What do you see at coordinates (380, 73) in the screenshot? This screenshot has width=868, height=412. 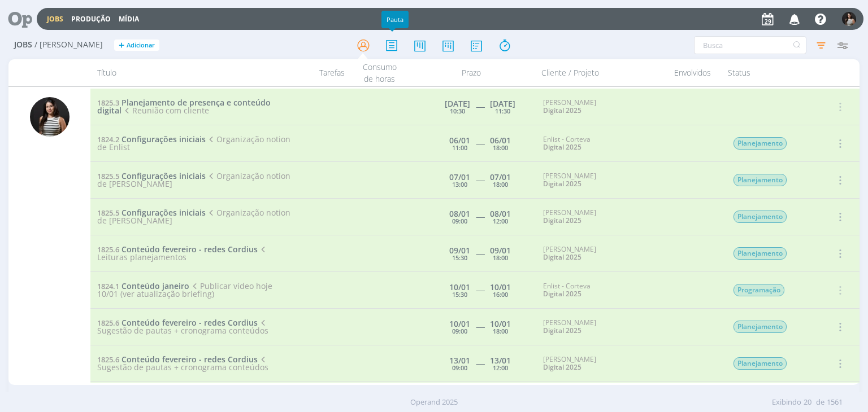 I see `div: Consumo de horas` at bounding box center [380, 73].